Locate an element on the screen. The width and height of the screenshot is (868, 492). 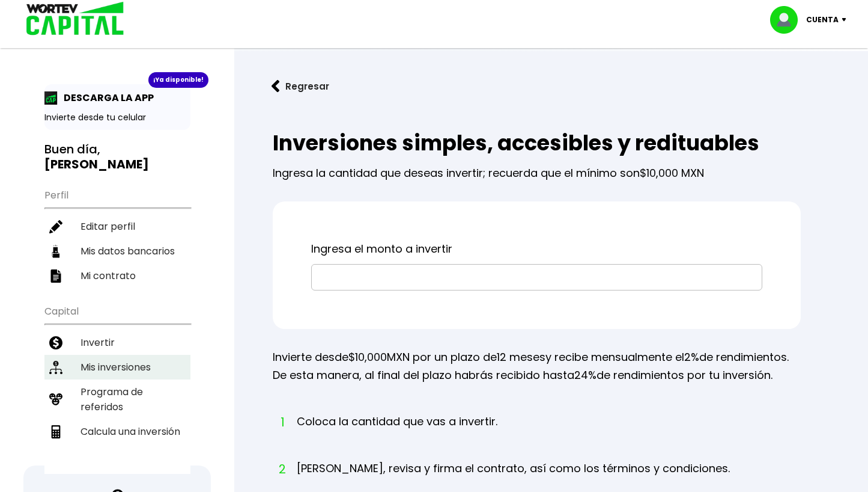
p: Invierte desde tu celular is located at coordinates (117, 117).